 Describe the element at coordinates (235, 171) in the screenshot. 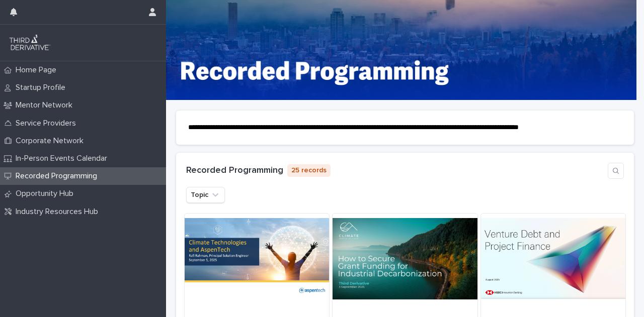

I see `h1: Recorded Programming` at that location.